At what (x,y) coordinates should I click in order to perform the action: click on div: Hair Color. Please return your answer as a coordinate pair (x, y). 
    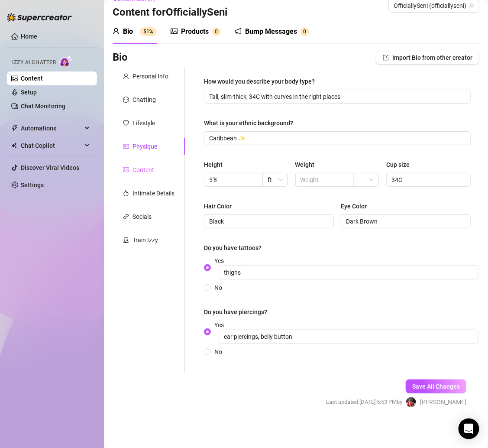
    Looking at the image, I should click on (218, 206).